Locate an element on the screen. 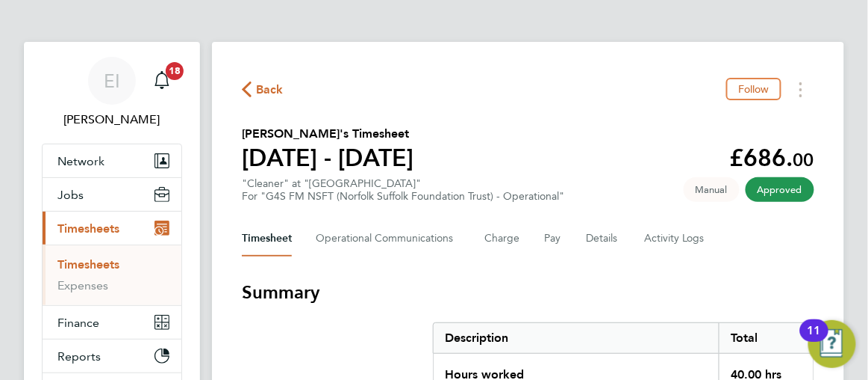  a: Expenses is located at coordinates (83, 285).